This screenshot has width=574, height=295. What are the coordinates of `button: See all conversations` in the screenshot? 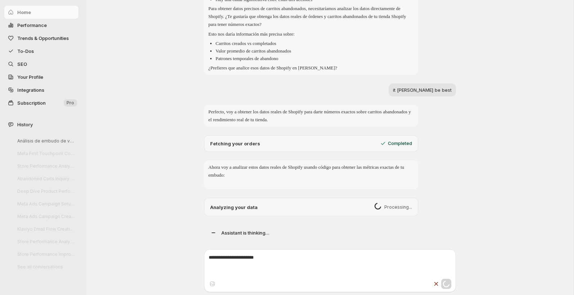 It's located at (46, 267).